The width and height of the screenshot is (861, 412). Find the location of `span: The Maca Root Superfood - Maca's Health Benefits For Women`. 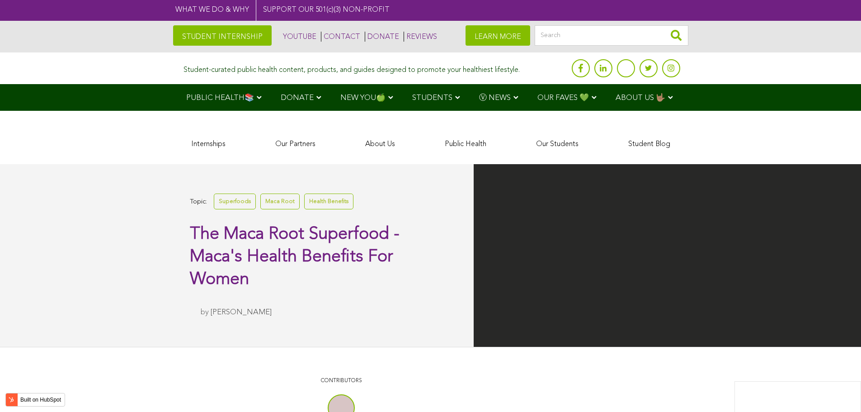

span: The Maca Root Superfood - Maca's Health Benefits For Women is located at coordinates (295, 257).